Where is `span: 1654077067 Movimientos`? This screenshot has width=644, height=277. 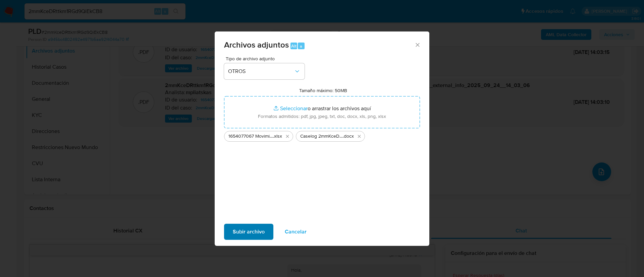
span: 1654077067 Movimientos is located at coordinates (251, 136).